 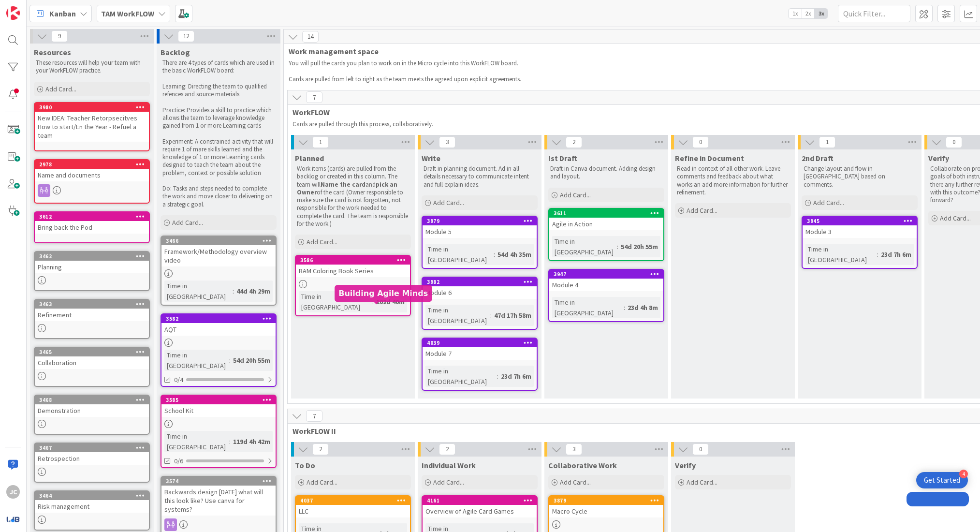 What do you see at coordinates (479, 292) in the screenshot?
I see `div: Module 6` at bounding box center [479, 292].